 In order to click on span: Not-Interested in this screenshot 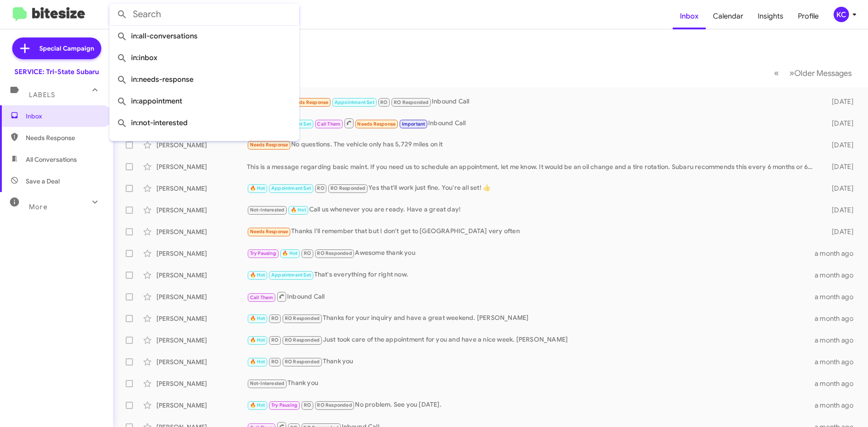, I will do `click(267, 384)`.